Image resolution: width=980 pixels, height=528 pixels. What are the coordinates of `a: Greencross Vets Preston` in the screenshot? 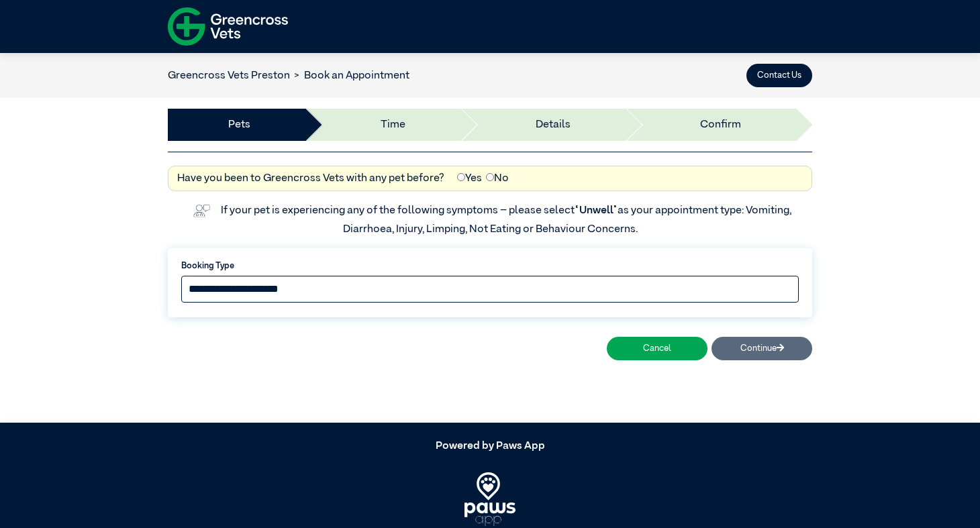 It's located at (229, 76).